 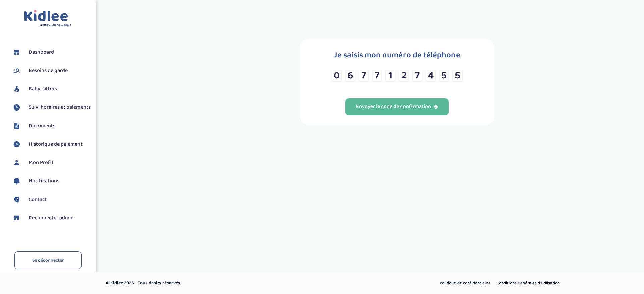 I want to click on img: notification.svg, so click(x=17, y=181).